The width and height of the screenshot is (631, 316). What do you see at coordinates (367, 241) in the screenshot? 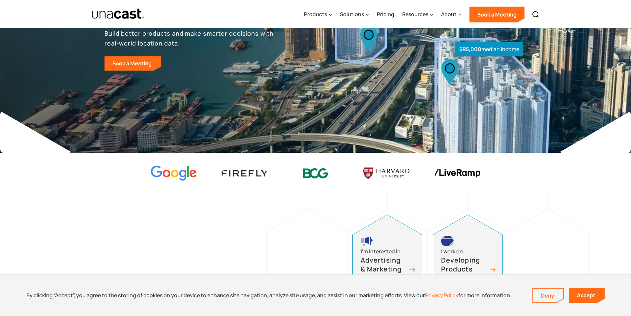
I see `img: advertising and marketing icon` at bounding box center [367, 241].